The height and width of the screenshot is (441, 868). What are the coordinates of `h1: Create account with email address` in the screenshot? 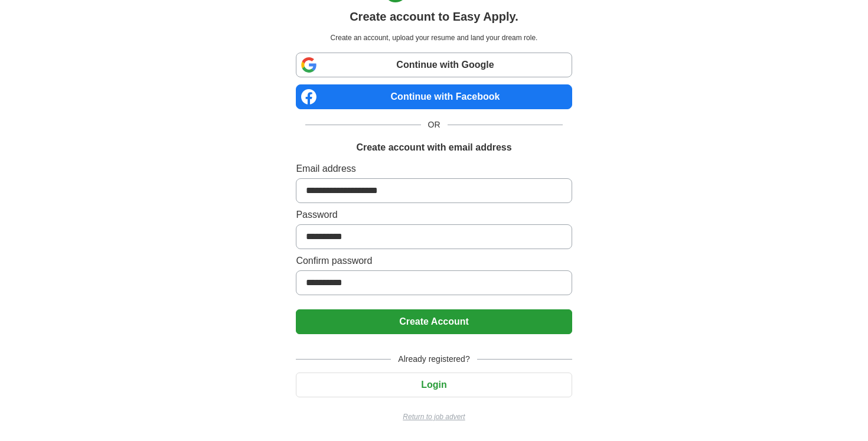 It's located at (434, 148).